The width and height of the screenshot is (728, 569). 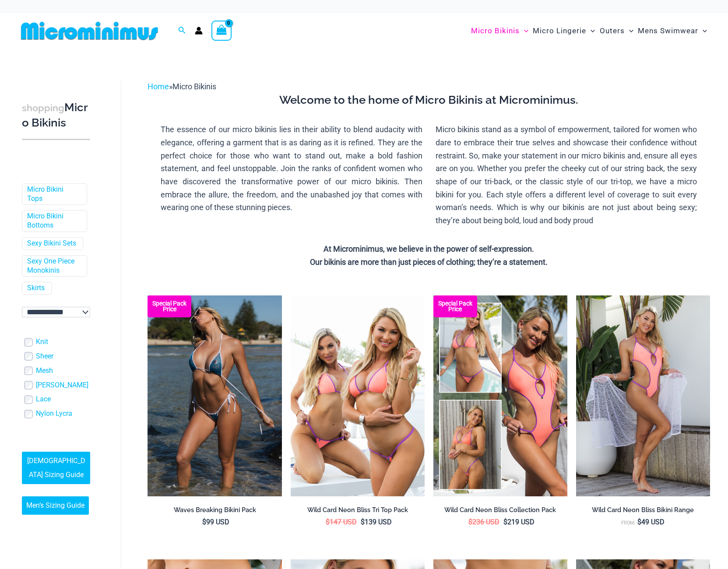 I want to click on a: Wild Card Neon Bliss 312 Top 01Wild Card Neon Bliss 819 One Piece St Martin 5996 Sarong 04Wild Ca..., so click(x=643, y=396).